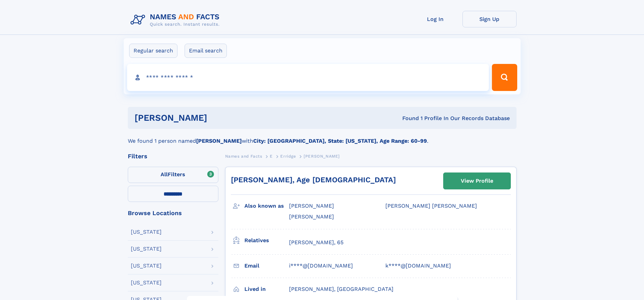 This screenshot has height=300, width=644. I want to click on h3: Lived in, so click(267, 289).